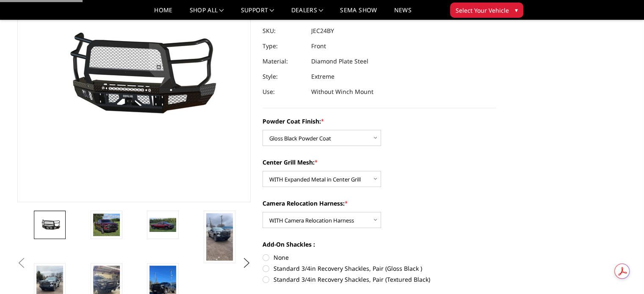  What do you see at coordinates (403, 13) in the screenshot?
I see `a: News` at bounding box center [403, 13].